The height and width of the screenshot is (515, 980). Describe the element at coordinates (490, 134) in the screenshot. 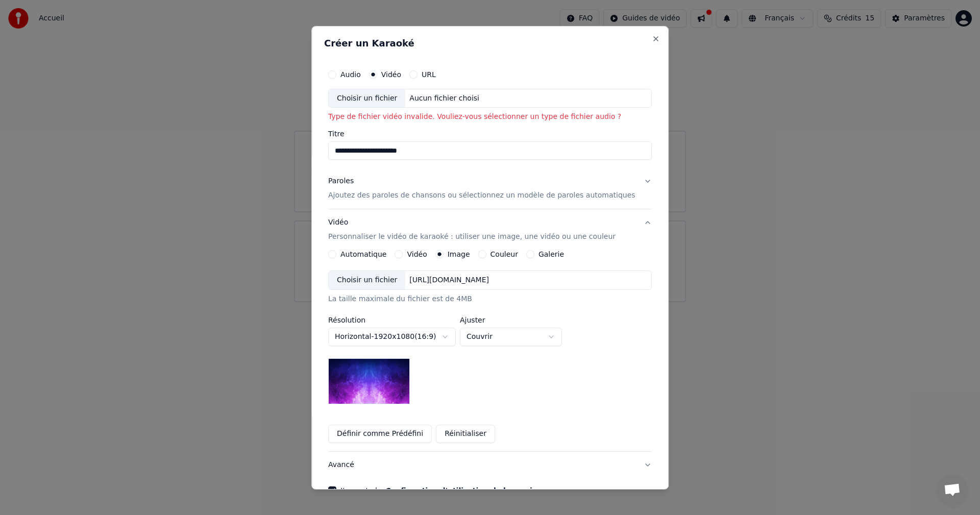

I see `label: Titre` at that location.